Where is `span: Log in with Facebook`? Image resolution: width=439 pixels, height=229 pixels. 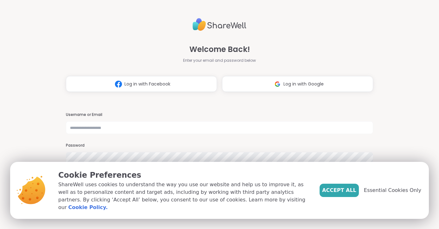 span: Log in with Facebook is located at coordinates (147, 84).